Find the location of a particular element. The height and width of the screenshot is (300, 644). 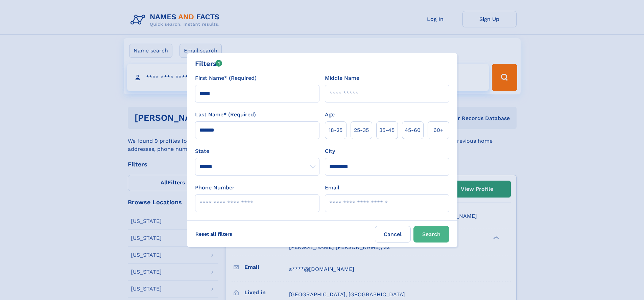

div: Filters is located at coordinates (209, 64).